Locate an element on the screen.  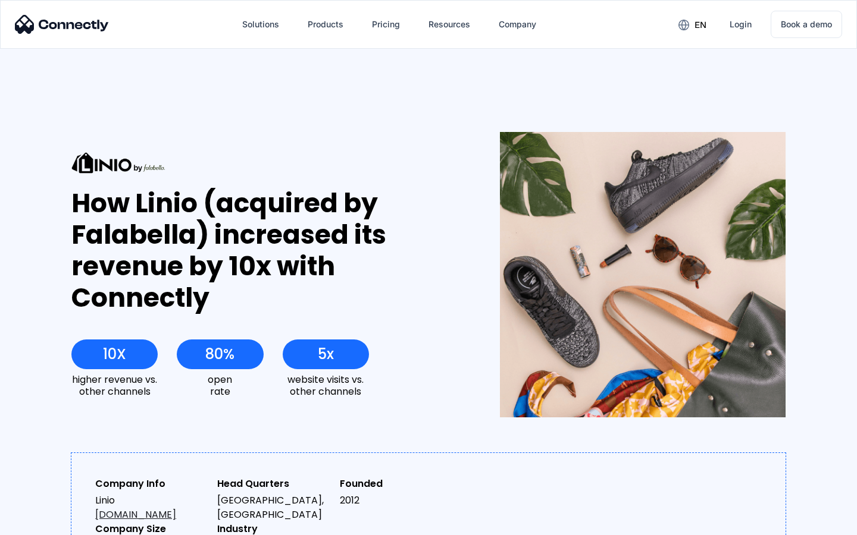
div: Company Info is located at coordinates (151, 484).